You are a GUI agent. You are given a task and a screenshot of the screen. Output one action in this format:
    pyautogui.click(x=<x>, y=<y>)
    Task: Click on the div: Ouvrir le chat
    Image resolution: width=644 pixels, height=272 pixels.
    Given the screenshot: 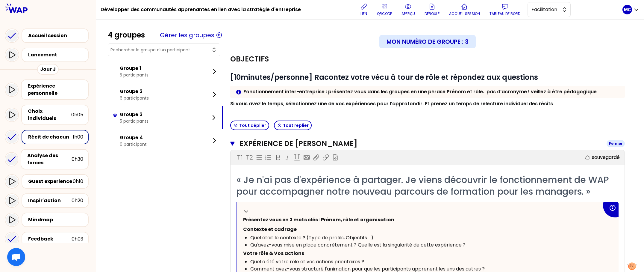 What is the action you would take?
    pyautogui.click(x=16, y=257)
    